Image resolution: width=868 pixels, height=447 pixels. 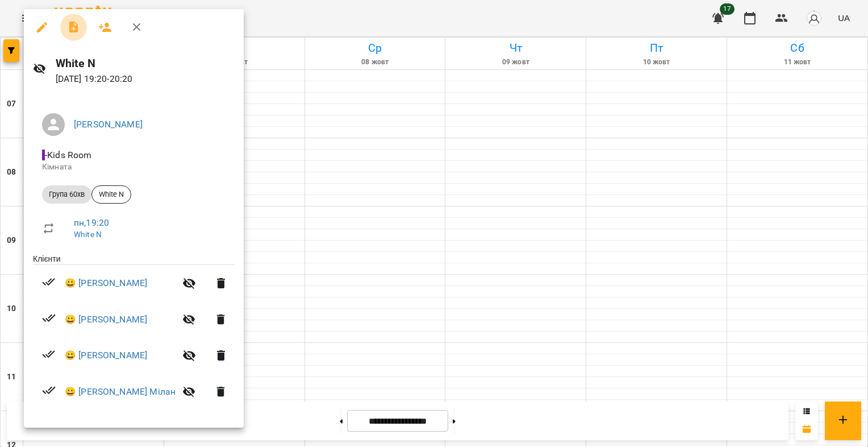 I want to click on span: - Kids Room, so click(x=69, y=155).